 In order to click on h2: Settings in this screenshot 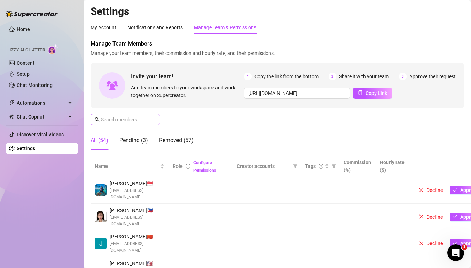, I will do `click(277, 11)`.